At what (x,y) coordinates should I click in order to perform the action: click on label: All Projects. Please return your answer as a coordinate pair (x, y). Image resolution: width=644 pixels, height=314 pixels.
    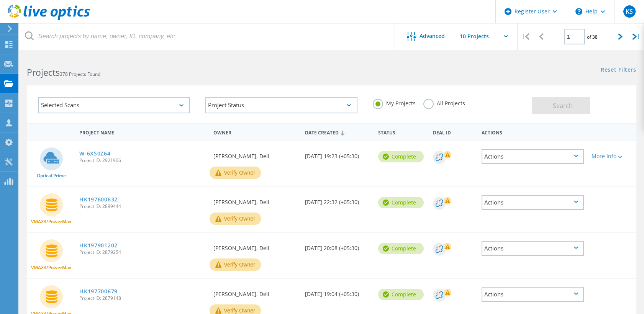
    Looking at the image, I should click on (444, 102).